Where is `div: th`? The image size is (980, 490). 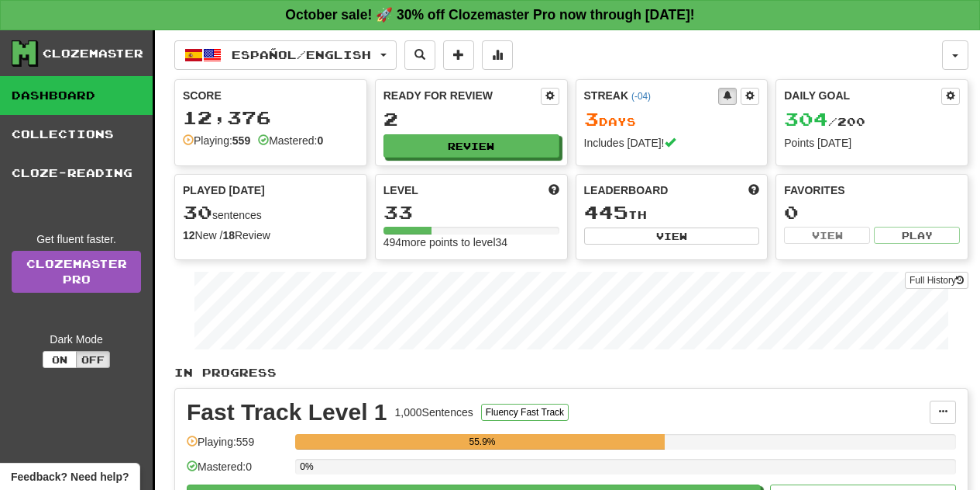 div: th is located at coordinates (672, 212).